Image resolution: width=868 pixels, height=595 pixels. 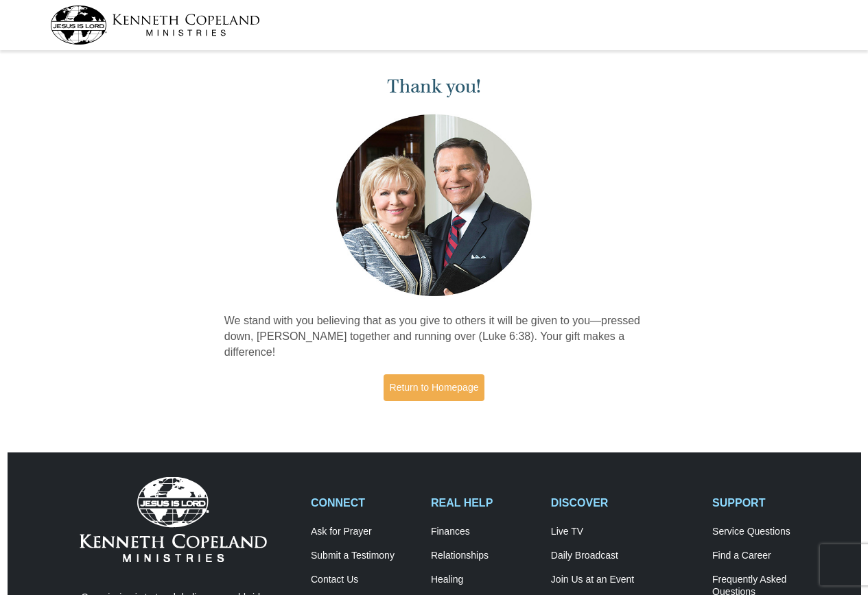 I want to click on a: Healing, so click(x=483, y=580).